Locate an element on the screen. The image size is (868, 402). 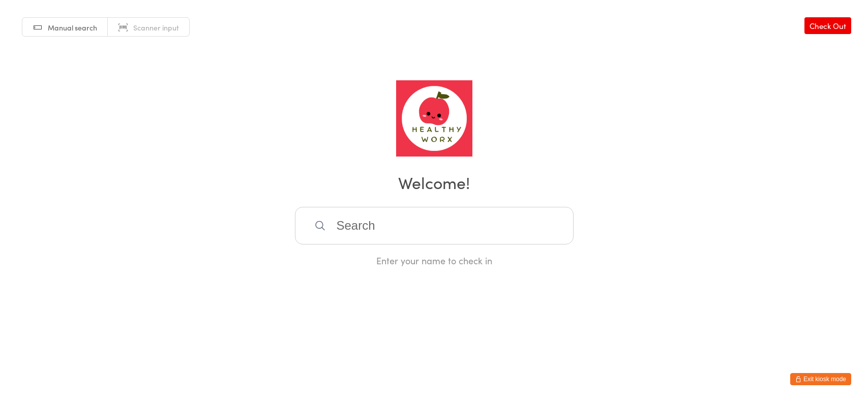
h2: Welcome! is located at coordinates (434, 182).